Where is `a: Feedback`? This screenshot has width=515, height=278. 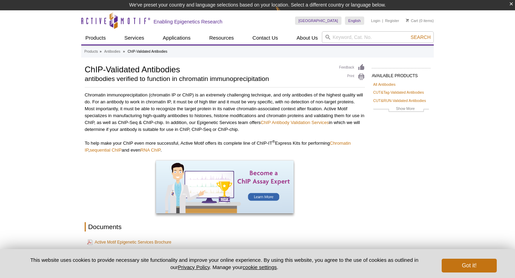
a: Feedback is located at coordinates (352, 67).